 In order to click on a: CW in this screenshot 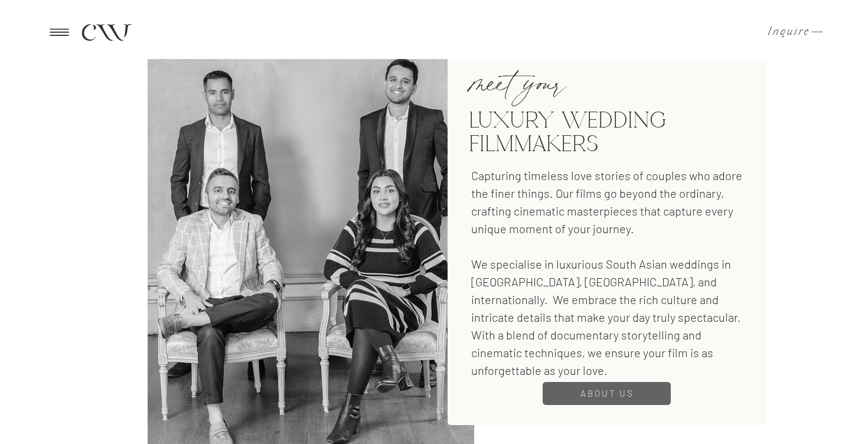, I will do `click(106, 32)`.